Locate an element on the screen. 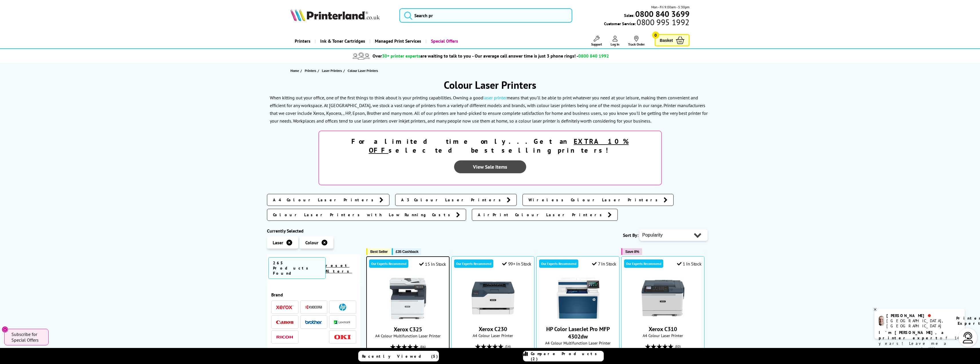  span: Sales: is located at coordinates (630, 15).